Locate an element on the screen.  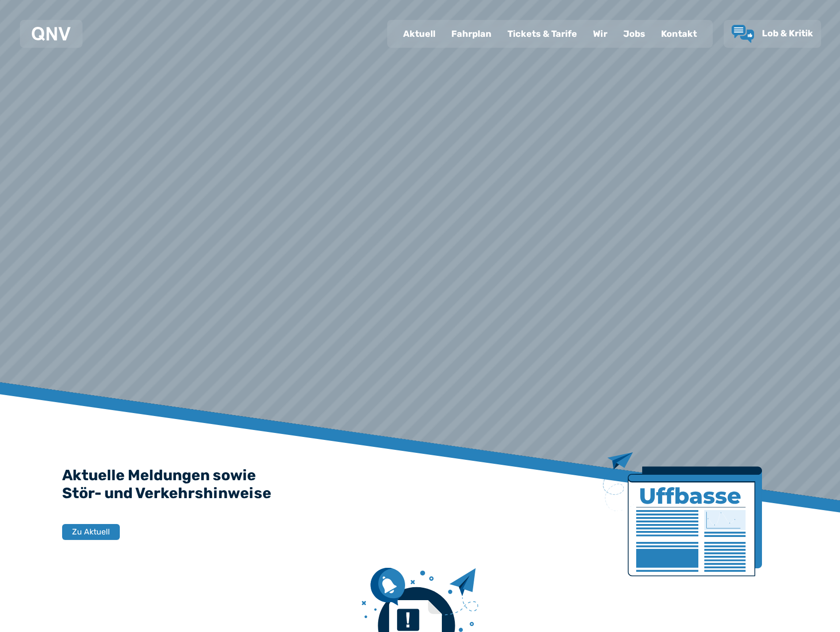
span: Lob & Kritik is located at coordinates (788, 33).